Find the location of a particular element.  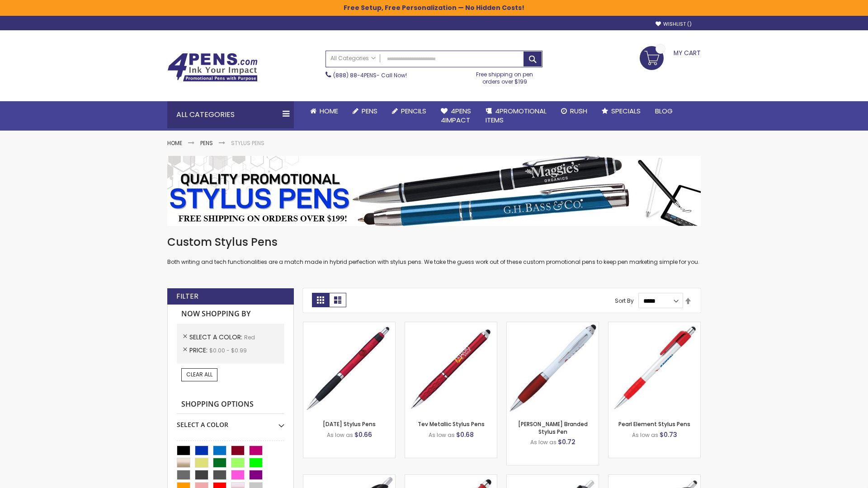

a: 4Pens4impact is located at coordinates (456, 116).